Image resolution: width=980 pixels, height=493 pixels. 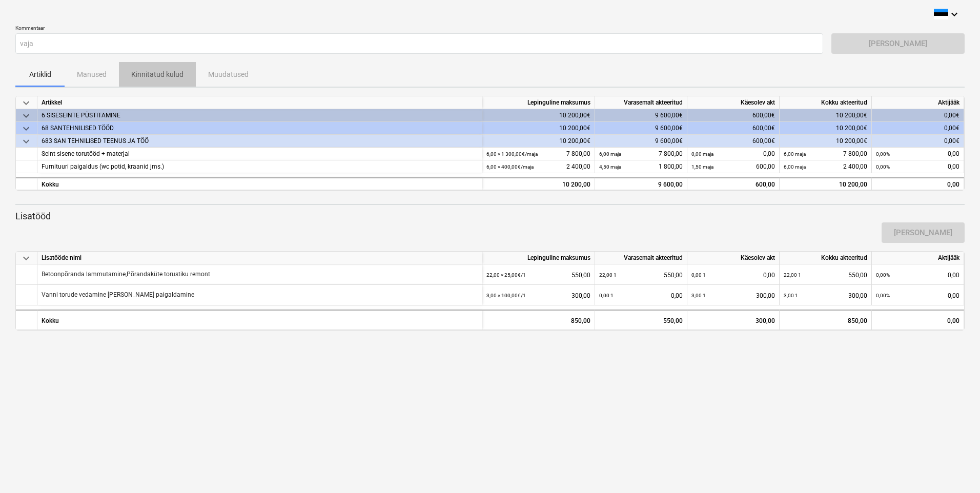 What do you see at coordinates (506, 295) in the screenshot?
I see `small: 3,00 × 100,00€ / 1` at bounding box center [506, 295].